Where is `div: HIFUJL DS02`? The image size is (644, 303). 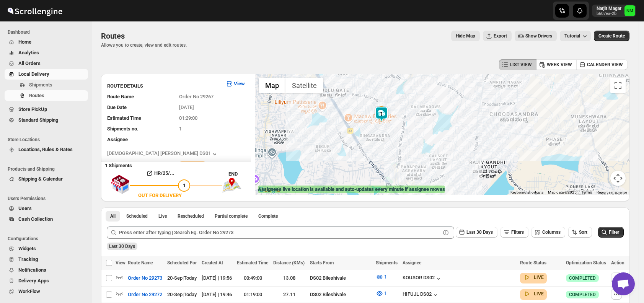 div: HIFUJL DS02 is located at coordinates (420, 295).